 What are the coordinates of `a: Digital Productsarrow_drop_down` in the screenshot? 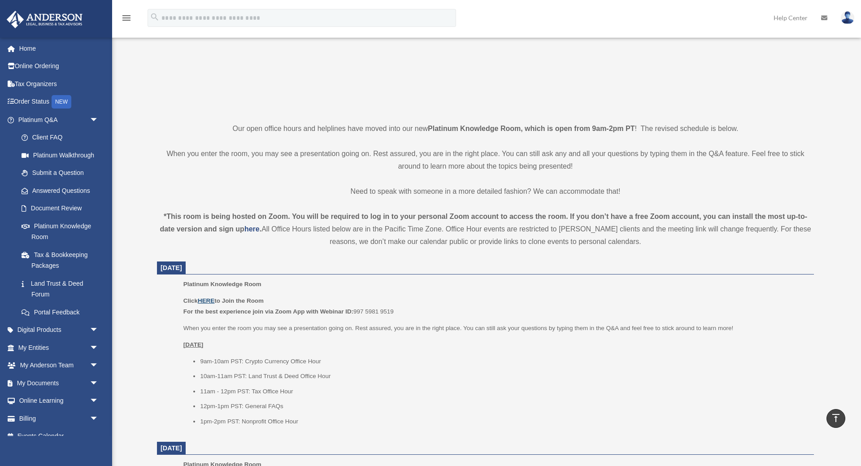 It's located at (59, 330).